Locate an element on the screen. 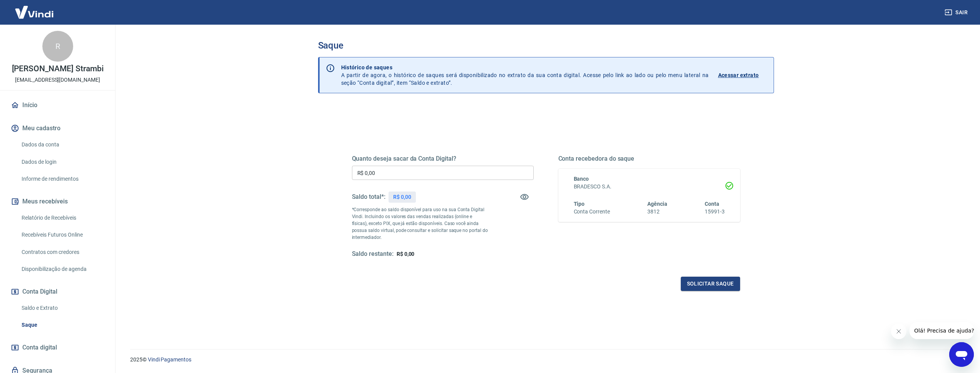 Image resolution: width=980 pixels, height=373 pixels. span: Agência is located at coordinates (658, 204).